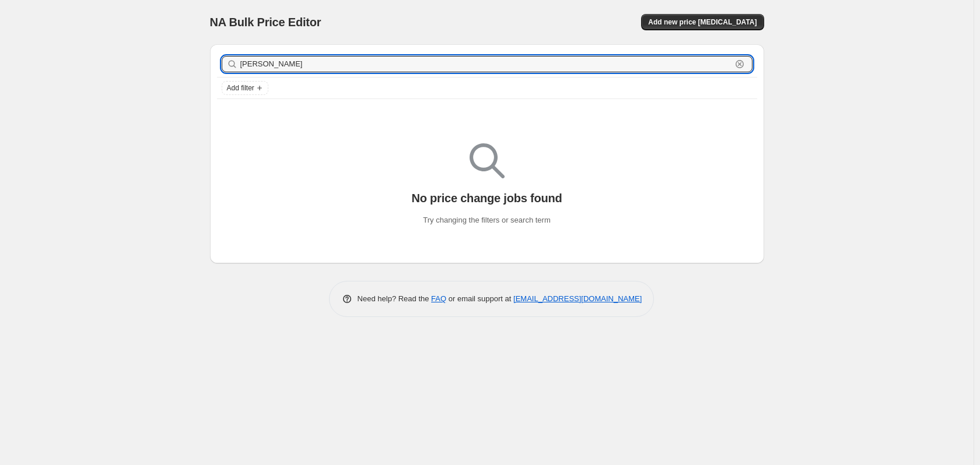 Image resolution: width=980 pixels, height=465 pixels. What do you see at coordinates (486, 198) in the screenshot?
I see `p: No price change jobs found` at bounding box center [486, 198].